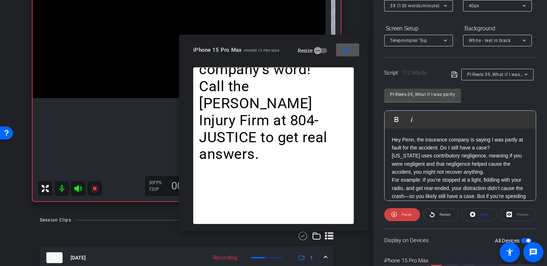  What do you see at coordinates (460, 196) in the screenshot?
I see `p: For example: If you’re stopped at a light, fiddling with your radio, and get rear-ended, your dis...` at bounding box center [460, 196].